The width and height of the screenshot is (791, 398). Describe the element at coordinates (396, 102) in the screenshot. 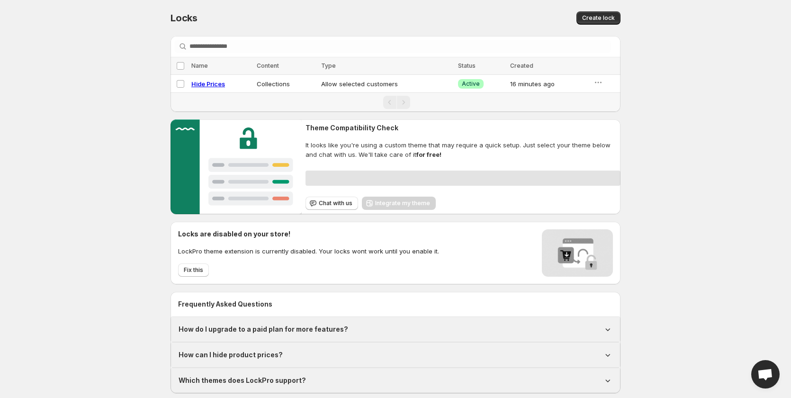

I see `nav: Pagination` at that location.